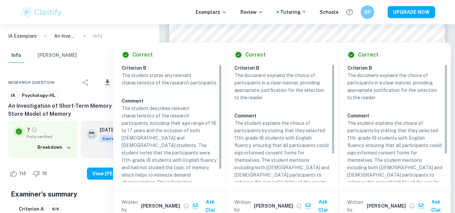 The image size is (455, 213). I want to click on h6: Criterion A, so click(31, 209).